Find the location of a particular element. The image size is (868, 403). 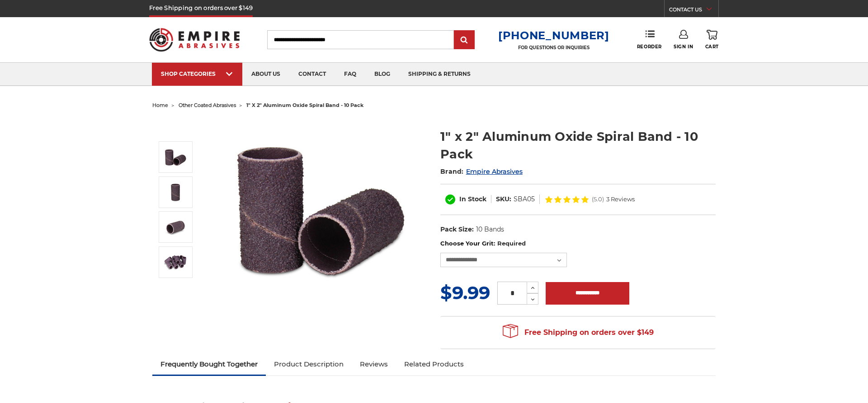

span: In Stock is located at coordinates (473, 199).